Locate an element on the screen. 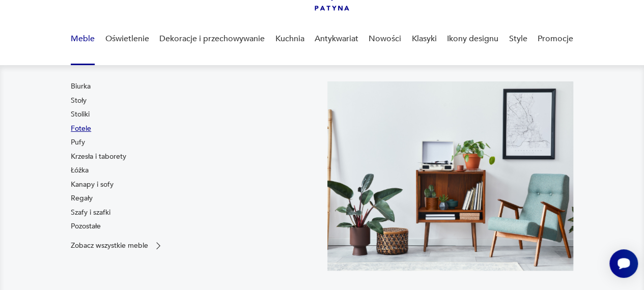 The image size is (644, 290). a: Kanapy i sofy is located at coordinates (92, 185).